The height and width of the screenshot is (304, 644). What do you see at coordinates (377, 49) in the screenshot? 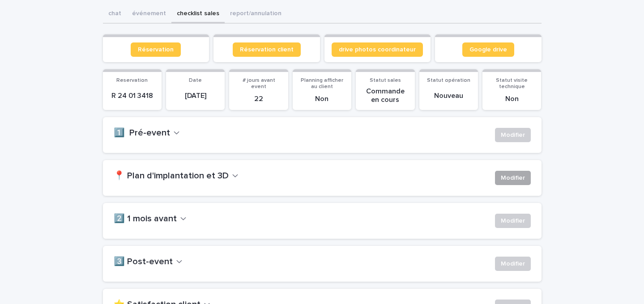
I see `span: drive photos coordinateur` at bounding box center [377, 49].